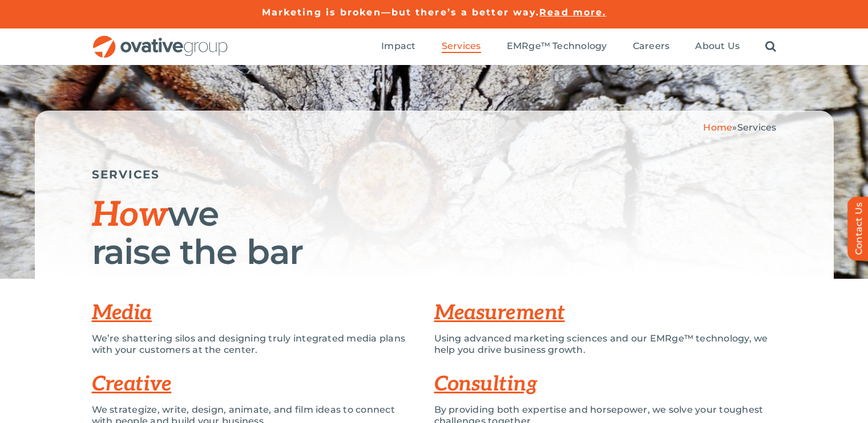 This screenshot has height=423, width=868. I want to click on a: Read more., so click(573, 12).